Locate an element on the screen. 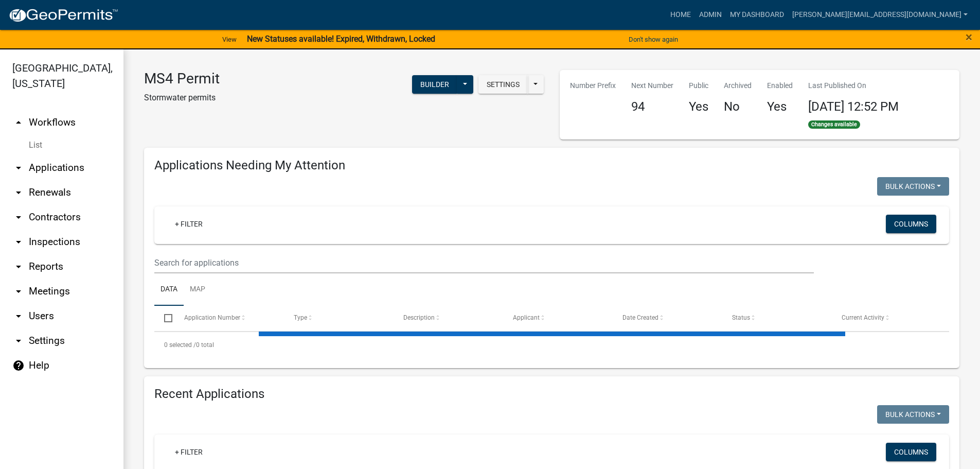 This screenshot has height=469, width=980. span: Description is located at coordinates (418, 318).